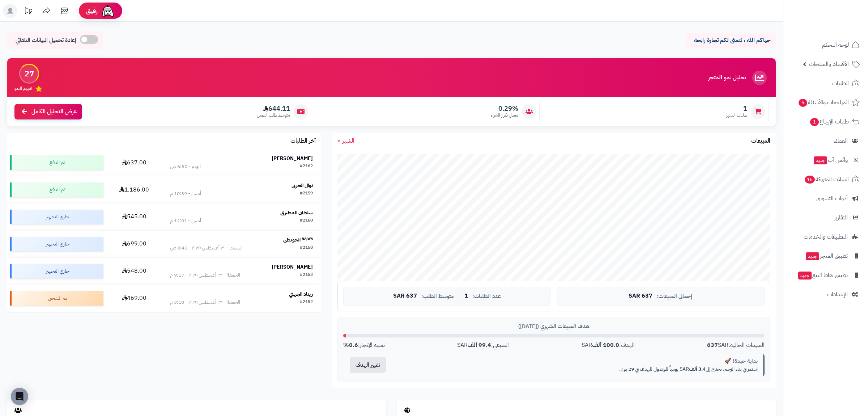  Describe the element at coordinates (185, 167) in the screenshot. I see `div: اليوم - 6:50 ص` at that location.